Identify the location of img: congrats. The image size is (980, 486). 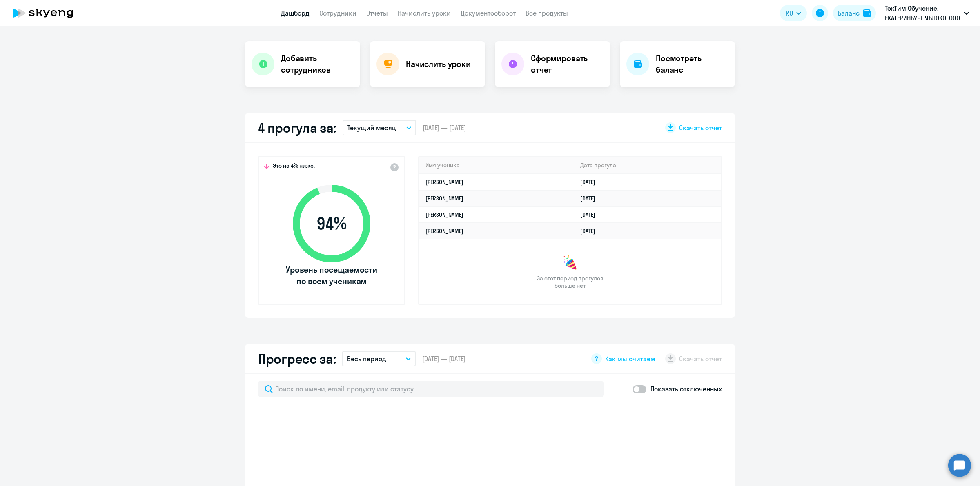
(570, 263).